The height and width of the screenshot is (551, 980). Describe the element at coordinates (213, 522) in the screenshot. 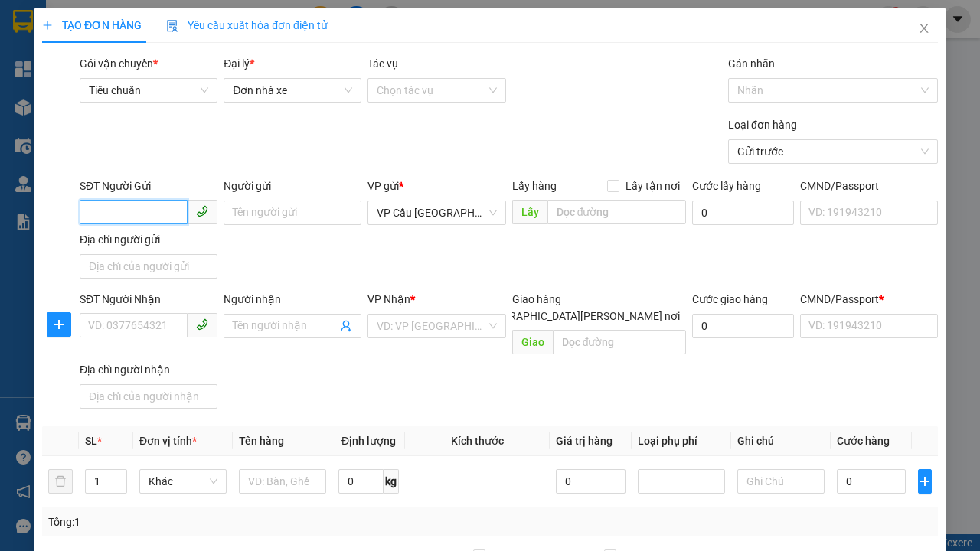

I see `div: Tổng: 1` at that location.